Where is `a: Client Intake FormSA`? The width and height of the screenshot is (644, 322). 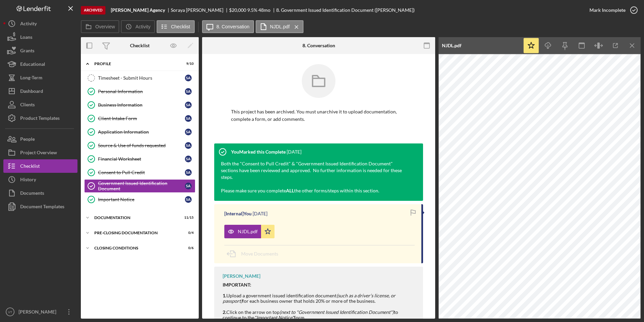 a: Client Intake FormSA is located at coordinates (140, 119).